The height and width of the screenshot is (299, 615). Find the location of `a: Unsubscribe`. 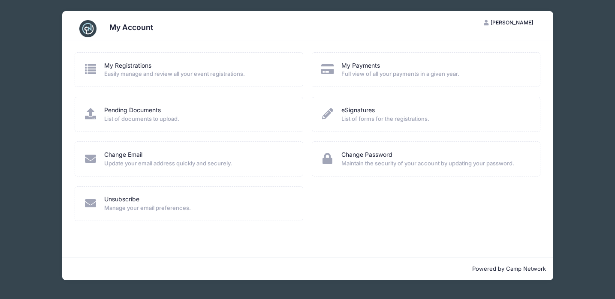

a: Unsubscribe is located at coordinates (122, 199).